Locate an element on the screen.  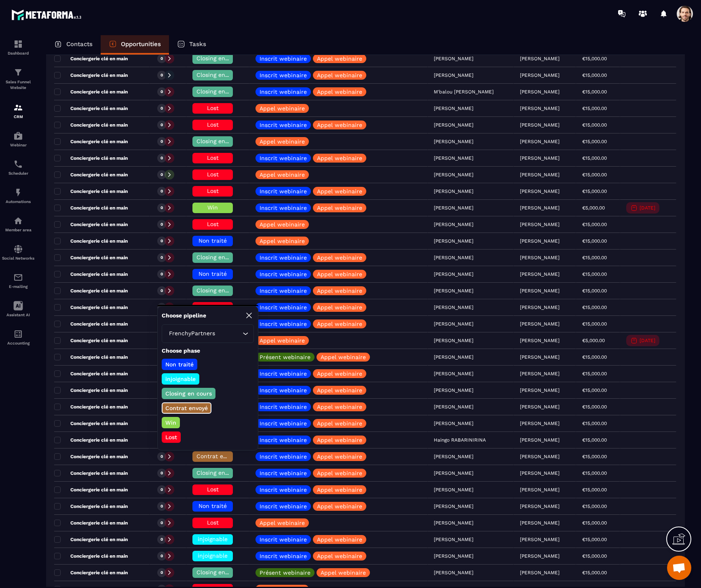
a: formationformationSales Funnel Website is located at coordinates (18, 79).